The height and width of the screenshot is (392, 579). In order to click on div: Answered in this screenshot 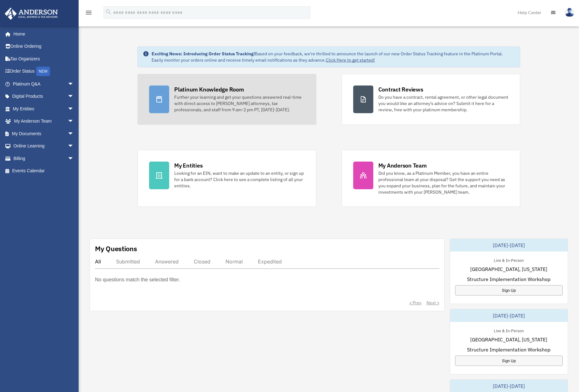, I will do `click(167, 261)`.